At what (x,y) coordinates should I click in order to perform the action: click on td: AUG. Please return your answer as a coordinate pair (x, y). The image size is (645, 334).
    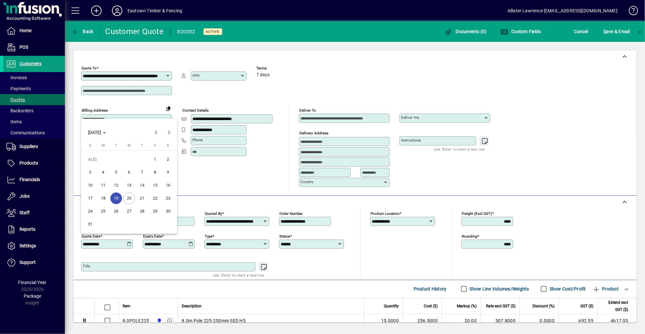
    Looking at the image, I should click on (116, 159).